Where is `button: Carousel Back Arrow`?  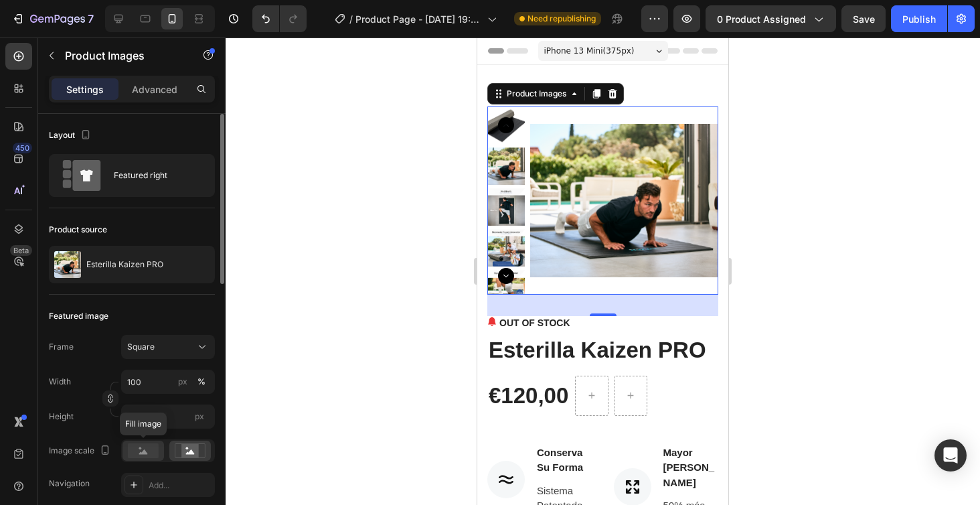 button: Carousel Back Arrow is located at coordinates (29, 88).